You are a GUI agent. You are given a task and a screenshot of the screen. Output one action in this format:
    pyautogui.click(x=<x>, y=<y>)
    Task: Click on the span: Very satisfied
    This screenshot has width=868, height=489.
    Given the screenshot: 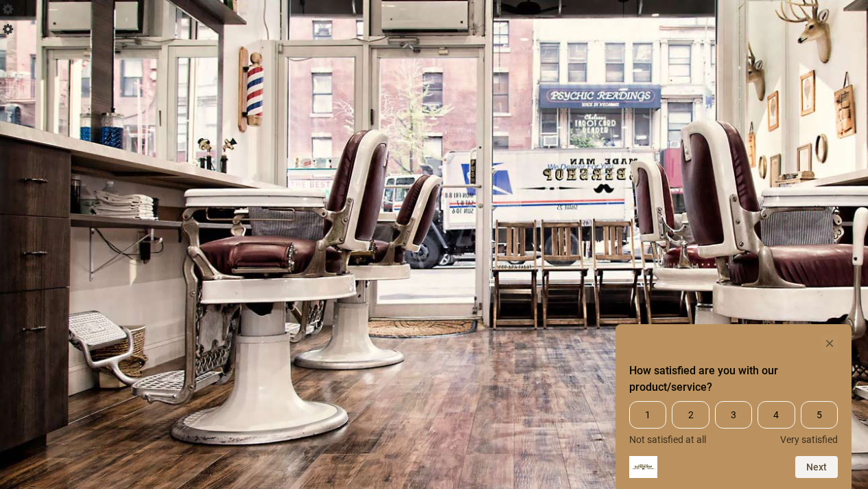 What is the action you would take?
    pyautogui.click(x=809, y=440)
    